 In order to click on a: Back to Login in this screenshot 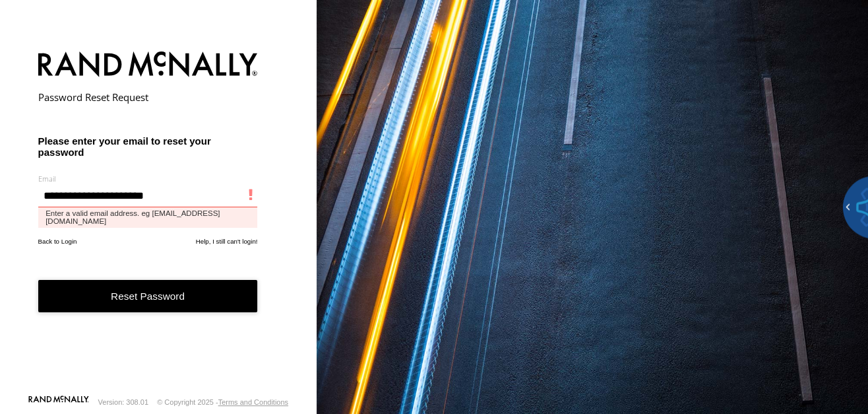, I will do `click(57, 241)`.